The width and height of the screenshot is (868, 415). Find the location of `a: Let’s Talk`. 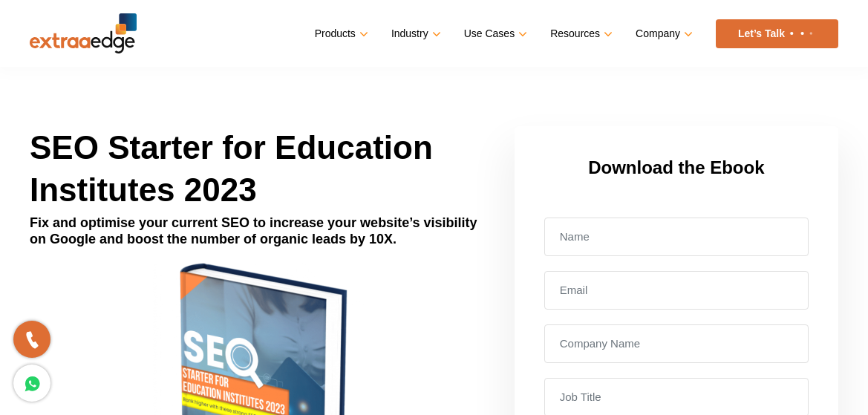

a: Let’s Talk is located at coordinates (777, 33).